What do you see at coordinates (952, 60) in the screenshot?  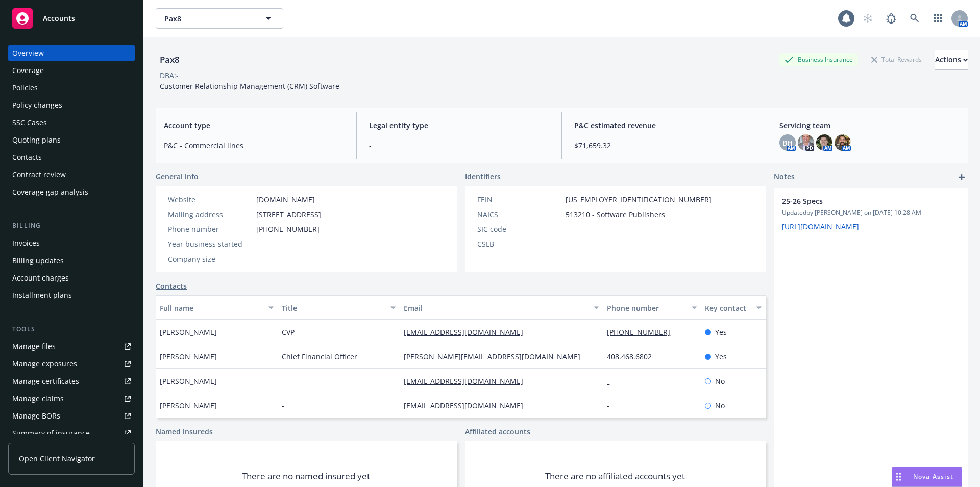 I see `div: Actions` at bounding box center [952, 60].